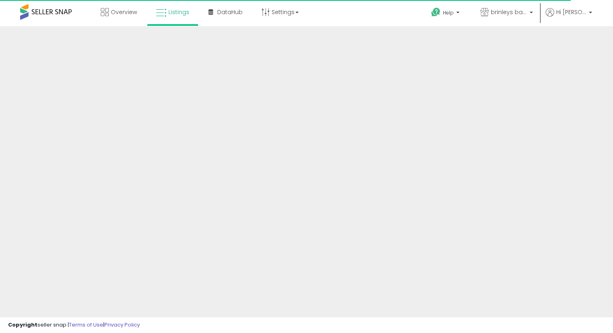 This screenshot has height=333, width=613. Describe the element at coordinates (230, 12) in the screenshot. I see `span: DataHub` at that location.